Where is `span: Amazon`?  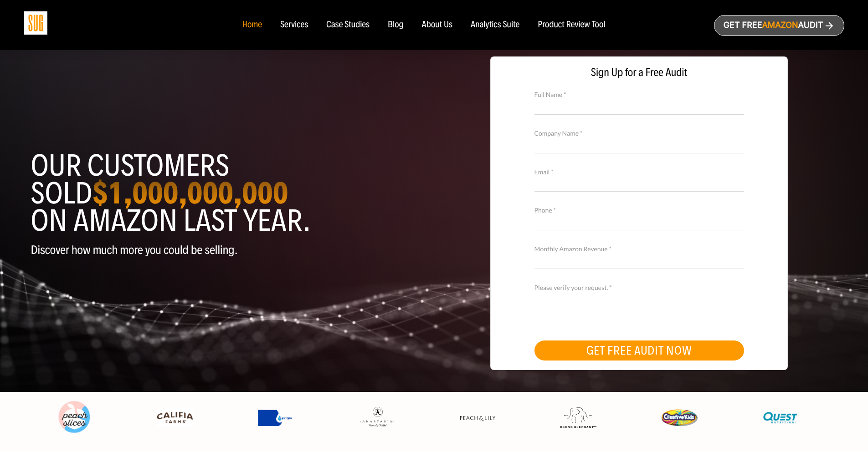
span: Amazon is located at coordinates (779, 25).